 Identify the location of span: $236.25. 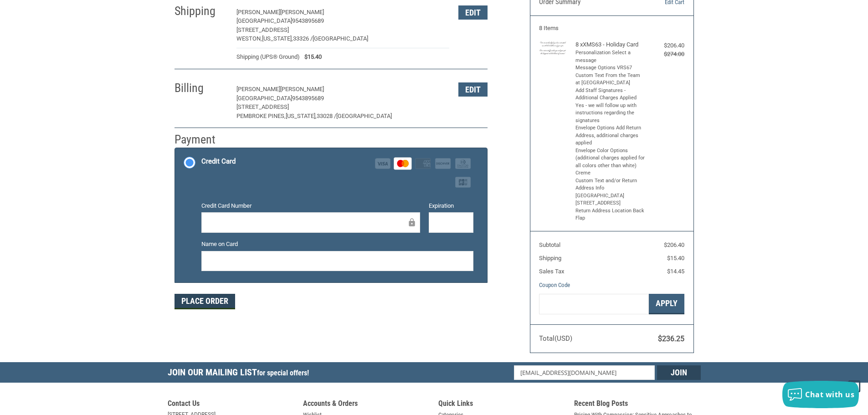
(671, 339).